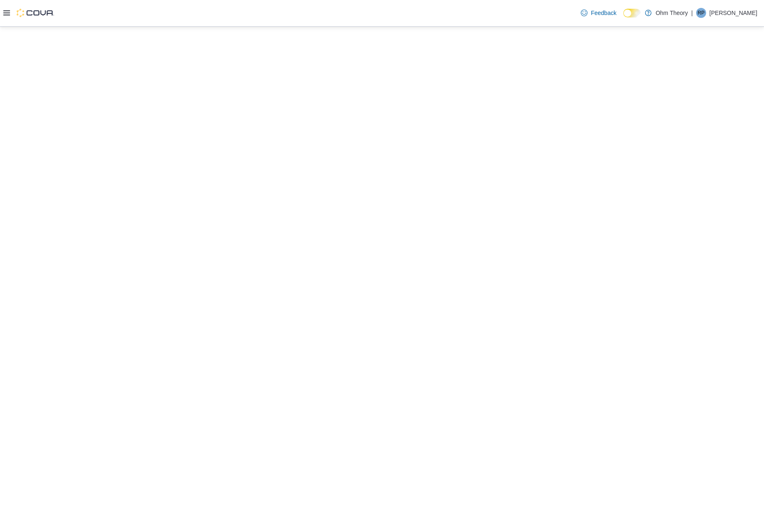 Image resolution: width=764 pixels, height=532 pixels. I want to click on img: Cova, so click(35, 13).